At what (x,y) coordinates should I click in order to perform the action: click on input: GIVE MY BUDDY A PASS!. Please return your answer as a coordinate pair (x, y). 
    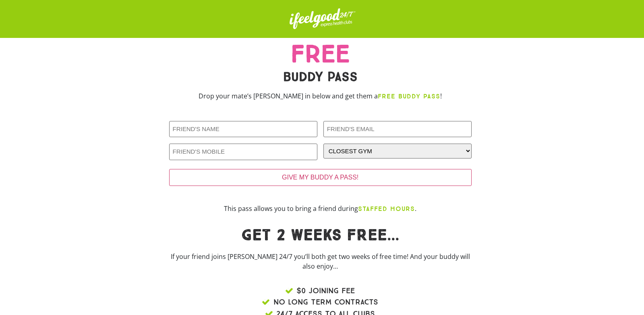
    Looking at the image, I should click on (320, 177).